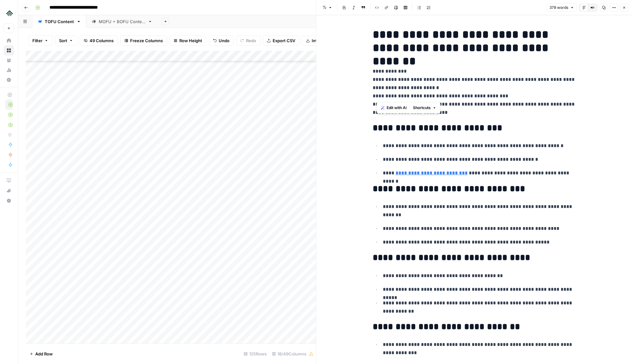 Image resolution: width=632 pixels, height=364 pixels. What do you see at coordinates (144, 41) in the screenshot?
I see `button: Freeze Columns` at bounding box center [144, 41].